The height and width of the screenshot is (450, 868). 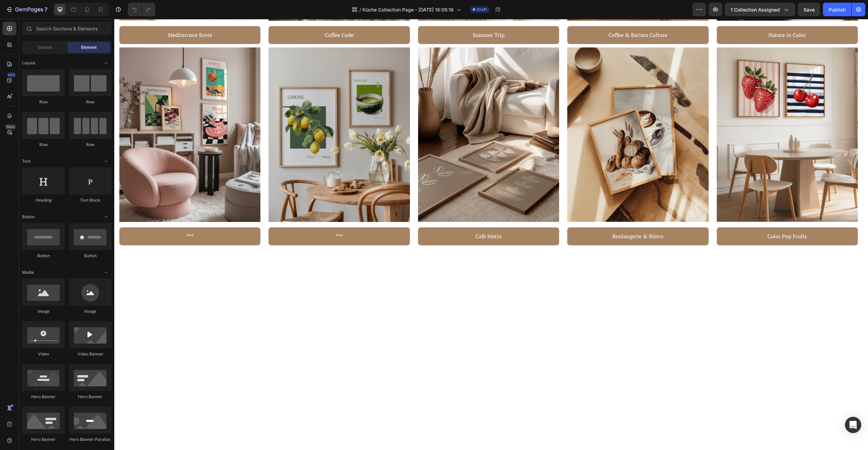 What do you see at coordinates (482, 9) in the screenshot?
I see `span: Draft` at bounding box center [482, 9].